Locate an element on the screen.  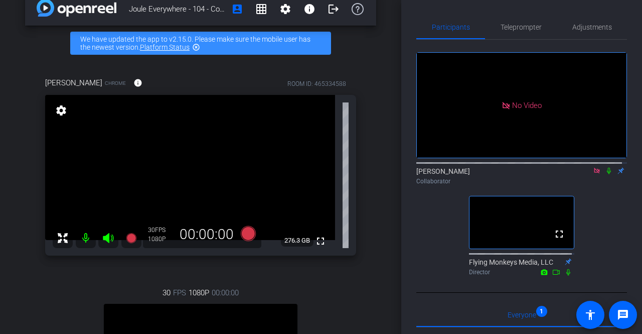
span: Everyone is located at coordinates (522, 315).